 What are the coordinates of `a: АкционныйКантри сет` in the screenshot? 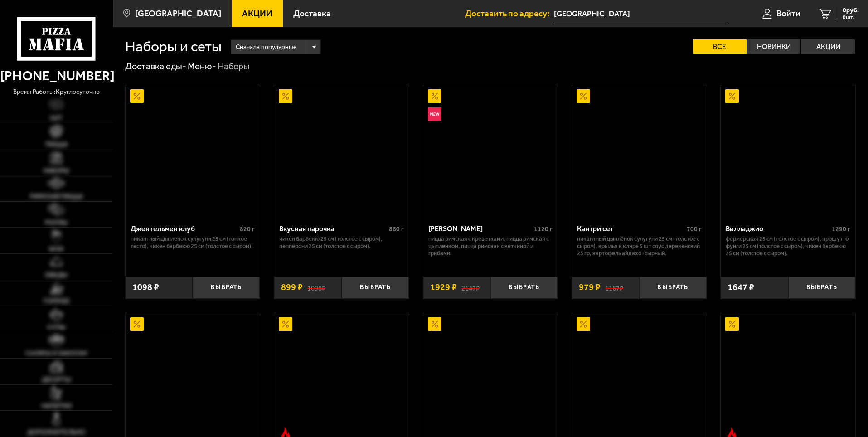 It's located at (639, 151).